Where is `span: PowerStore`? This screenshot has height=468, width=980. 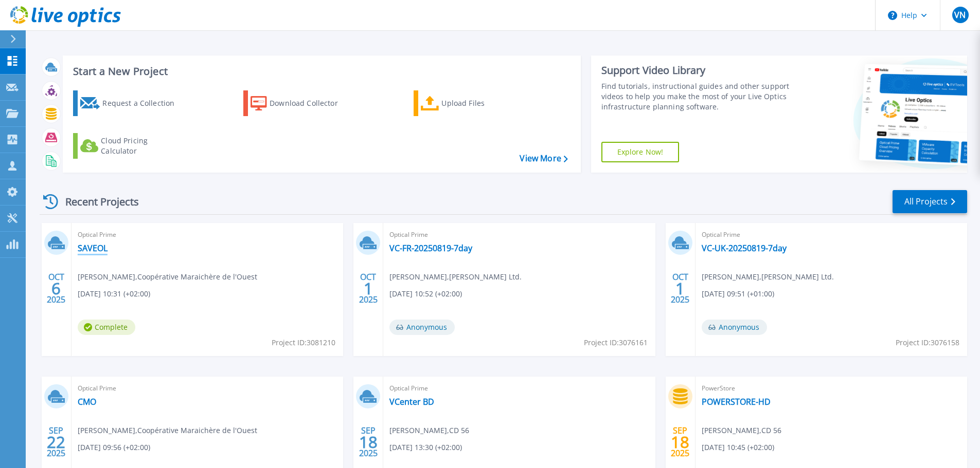 span: PowerStore is located at coordinates (831, 388).